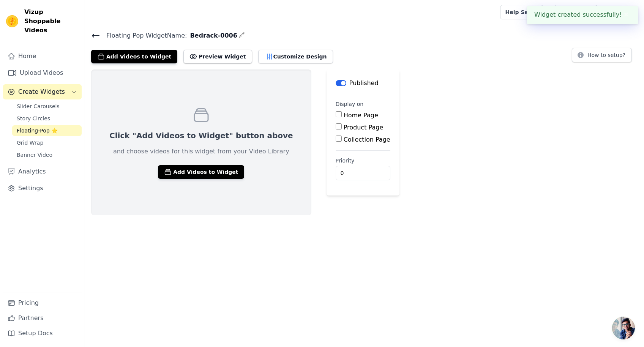 Image resolution: width=644 pixels, height=347 pixels. Describe the element at coordinates (242, 35) in the screenshot. I see `div: Edit Name` at that location.